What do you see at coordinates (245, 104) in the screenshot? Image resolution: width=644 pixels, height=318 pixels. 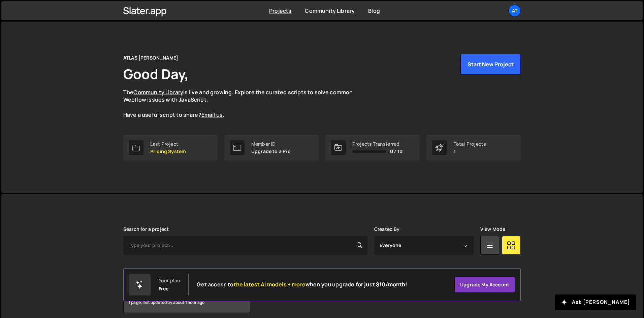 I see `p: The is live and growing. Explore the curated scripts to solve common Webflow issues with JavaScri...` at bounding box center [245, 104].